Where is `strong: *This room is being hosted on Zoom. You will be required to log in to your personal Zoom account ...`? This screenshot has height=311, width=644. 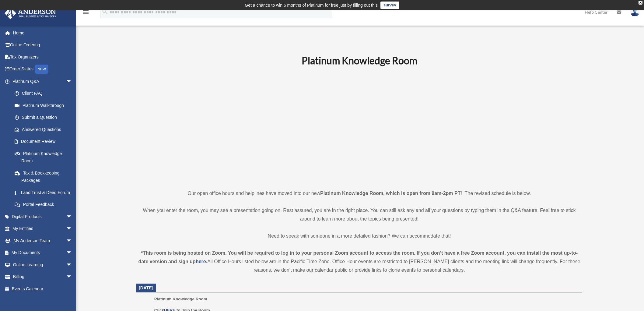 strong: *This room is being hosted on Zoom. You will be required to log in to your personal Zoom account ... is located at coordinates (358, 257).